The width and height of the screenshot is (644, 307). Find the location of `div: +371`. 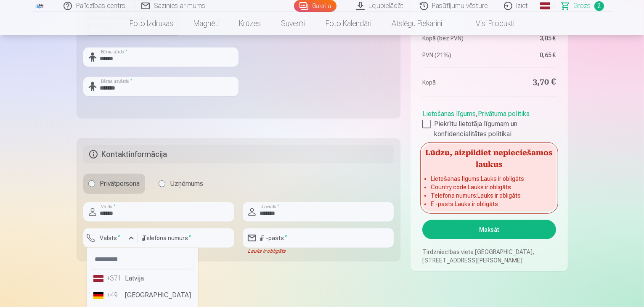

div: +371 is located at coordinates (115, 278).